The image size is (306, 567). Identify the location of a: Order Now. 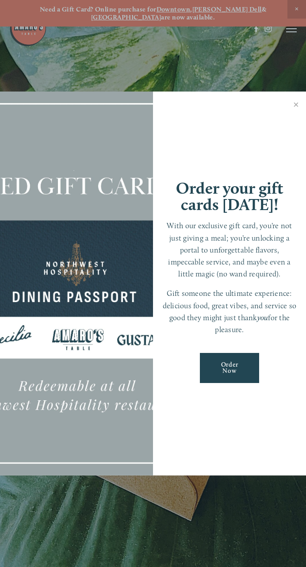
(230, 368).